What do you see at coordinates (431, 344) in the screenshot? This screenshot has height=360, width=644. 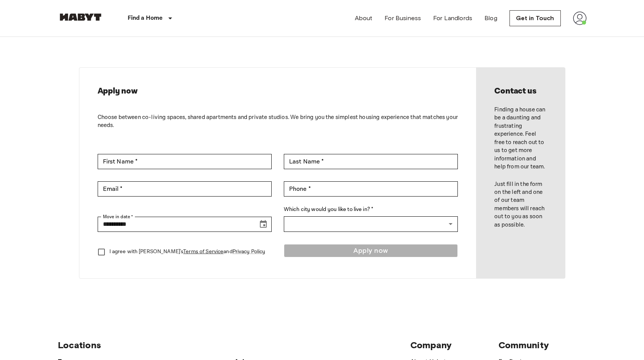 I see `span: Company` at bounding box center [431, 344].